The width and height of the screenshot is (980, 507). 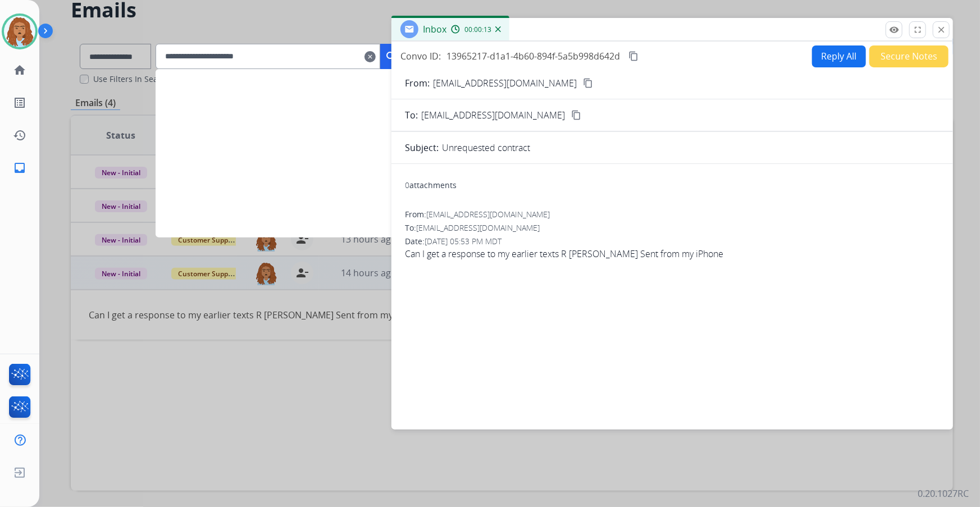 I want to click on span: Inbox, so click(x=434, y=29).